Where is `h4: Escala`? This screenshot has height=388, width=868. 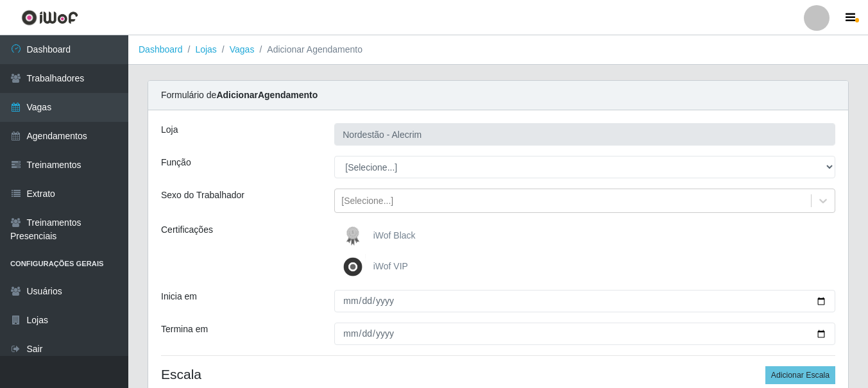 h4: Escala is located at coordinates (498, 373).